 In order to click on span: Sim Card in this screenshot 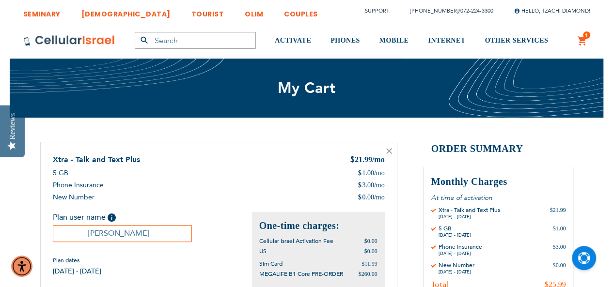, I will do `click(271, 264)`.